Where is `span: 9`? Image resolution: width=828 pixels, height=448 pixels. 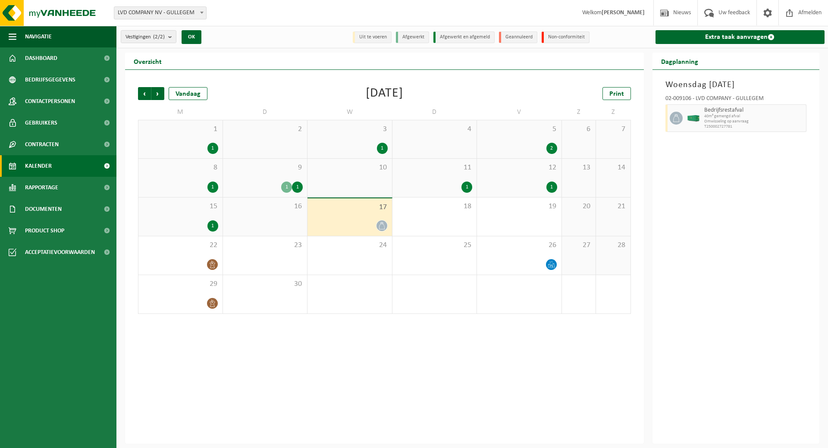
span: 9 is located at coordinates (265, 168).